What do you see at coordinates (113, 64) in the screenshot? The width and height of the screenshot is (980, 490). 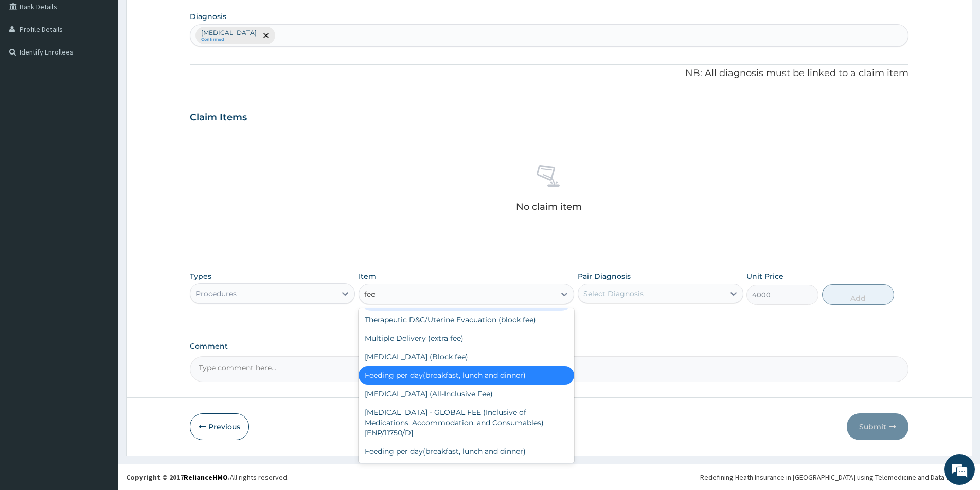 I see `div: Chat with us now` at bounding box center [113, 64].